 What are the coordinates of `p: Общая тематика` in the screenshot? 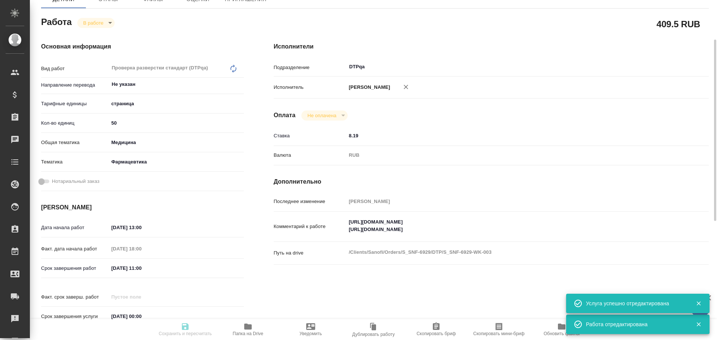 It's located at (75, 143).